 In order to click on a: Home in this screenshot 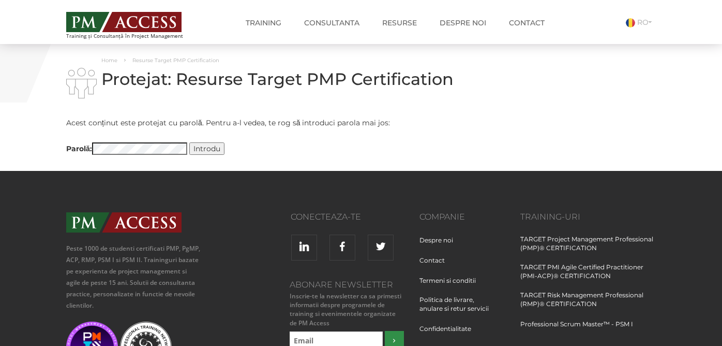, I will do `click(109, 60)`.